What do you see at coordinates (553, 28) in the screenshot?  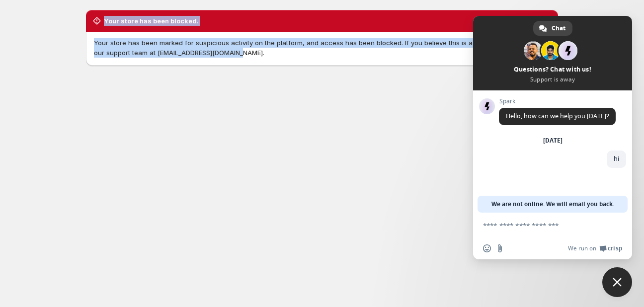 I see `div: Chat` at bounding box center [553, 28].